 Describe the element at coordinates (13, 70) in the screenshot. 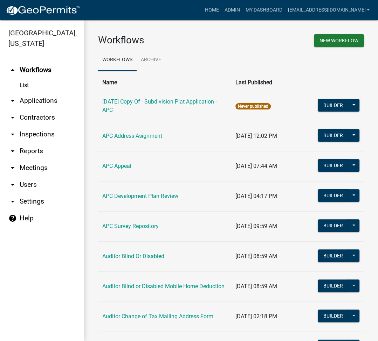

I see `i: arrow_drop_up` at that location.